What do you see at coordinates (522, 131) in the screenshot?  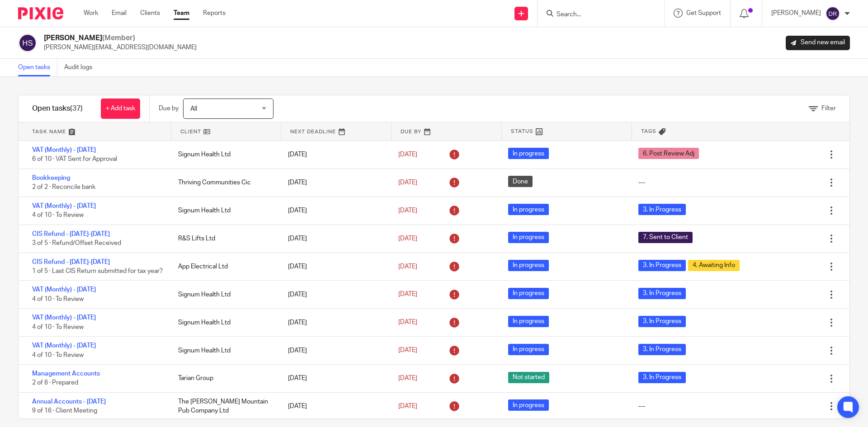 I see `span: Status` at bounding box center [522, 131].